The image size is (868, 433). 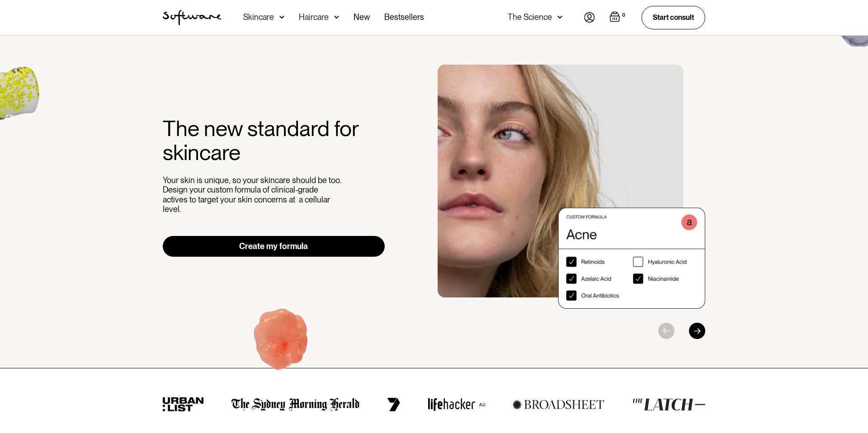 What do you see at coordinates (253, 195) in the screenshot?
I see `p: Your skin is unique, so your skincare should be too. Design your custom formula of clinical-grade...` at bounding box center [253, 195].